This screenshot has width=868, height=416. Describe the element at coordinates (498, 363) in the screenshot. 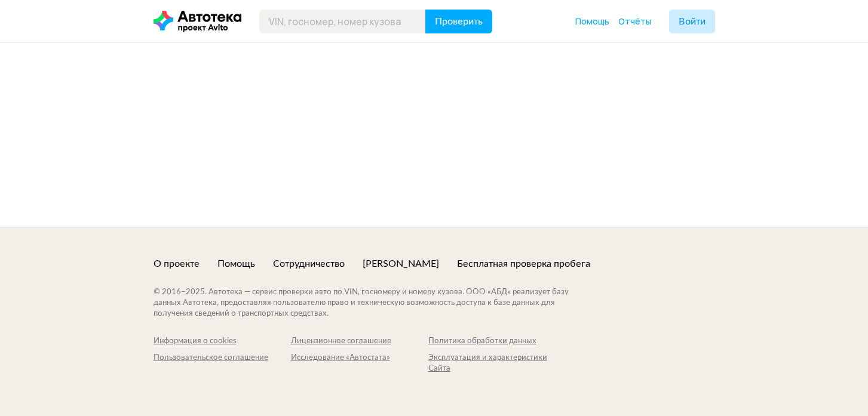

I see `a: Эксплуатация и характеристики Сайта` at that location.